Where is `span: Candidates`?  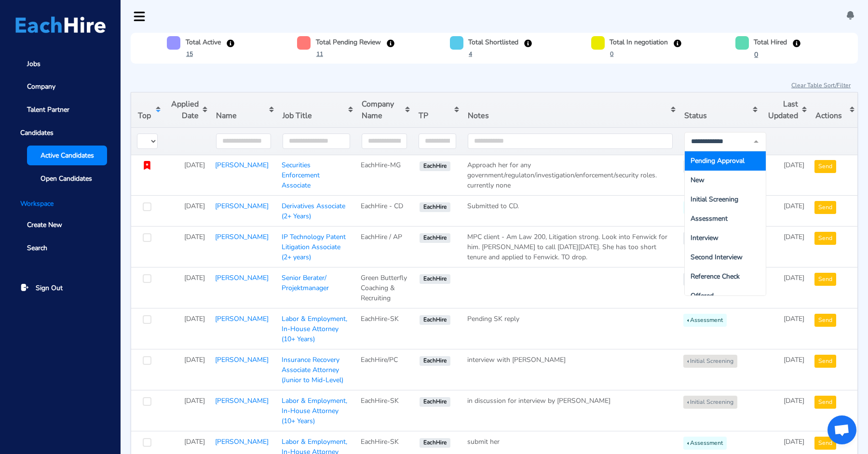 span: Candidates is located at coordinates (60, 133).